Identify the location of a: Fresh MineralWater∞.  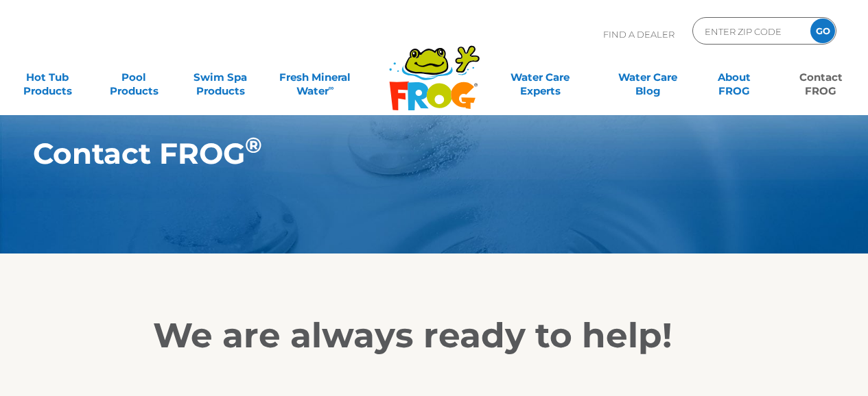
(315, 78).